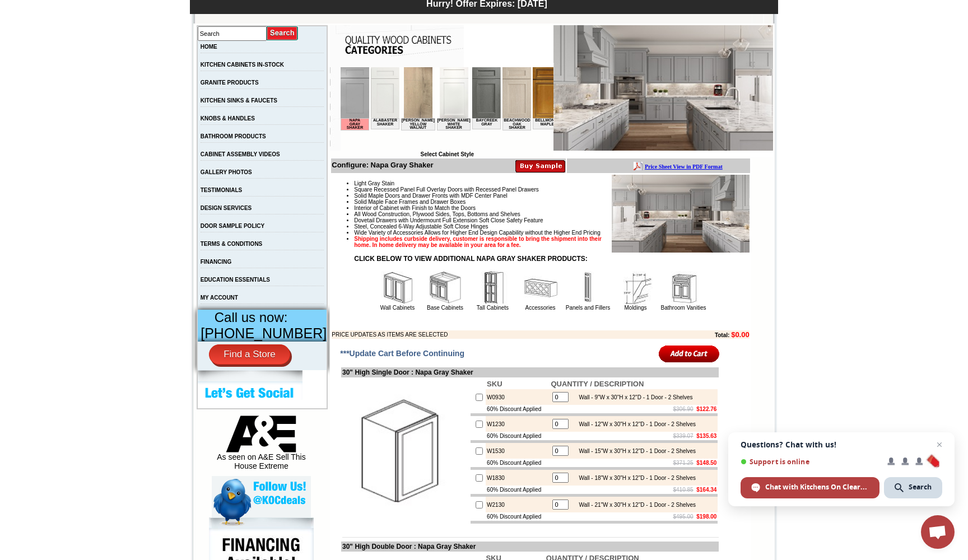 This screenshot has height=560, width=968. What do you see at coordinates (706, 409) in the screenshot?
I see `b: $122.76` at bounding box center [706, 409].